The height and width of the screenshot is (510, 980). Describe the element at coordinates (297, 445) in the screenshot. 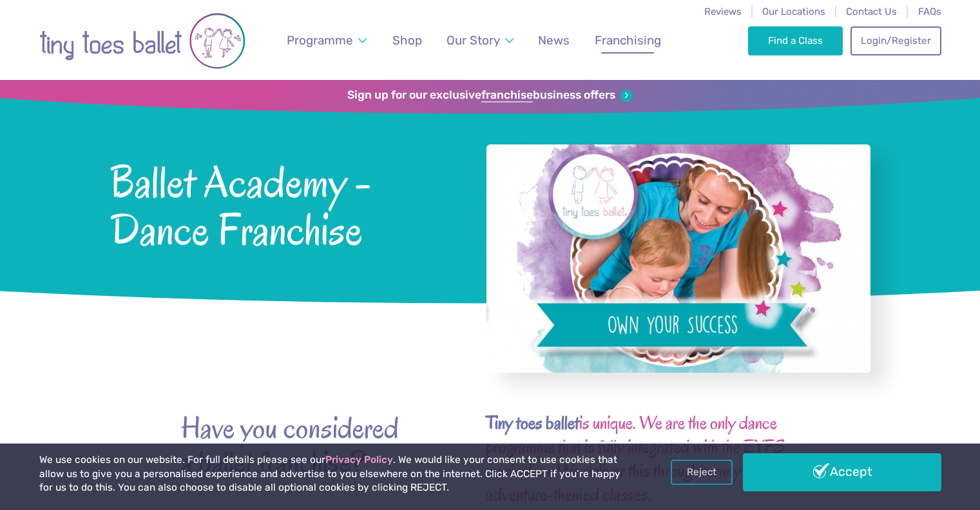

I see `strong: Have you considered a ballet franchise?` at that location.